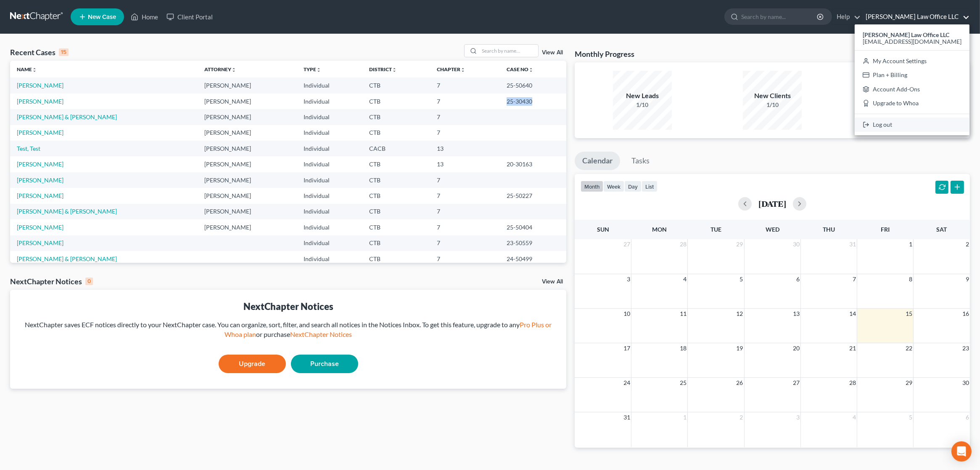  Describe the element at coordinates (102, 17) in the screenshot. I see `span: New Case` at that location.